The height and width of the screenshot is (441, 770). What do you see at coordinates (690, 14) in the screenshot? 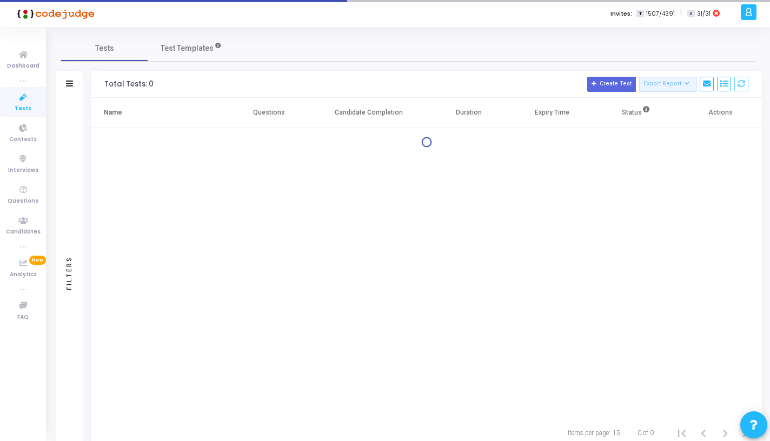
I see `span: I` at bounding box center [690, 14].